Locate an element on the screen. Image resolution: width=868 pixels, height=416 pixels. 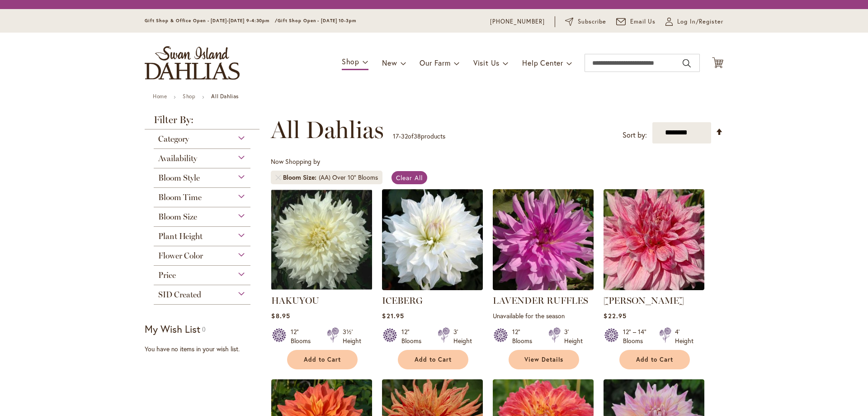
a: Email Us is located at coordinates (636, 22).